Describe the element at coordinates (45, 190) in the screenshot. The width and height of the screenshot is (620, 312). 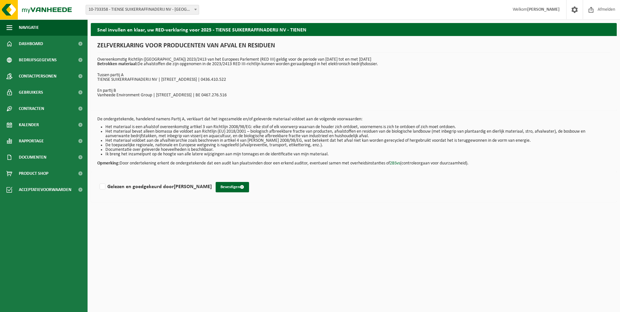
I see `span: Acceptatievoorwaarden` at that location.